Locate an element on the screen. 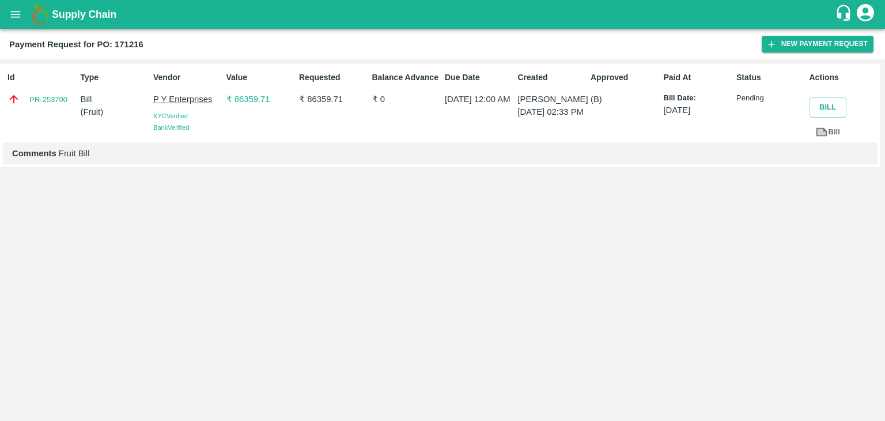  span: Bank Verified is located at coordinates (171, 127).